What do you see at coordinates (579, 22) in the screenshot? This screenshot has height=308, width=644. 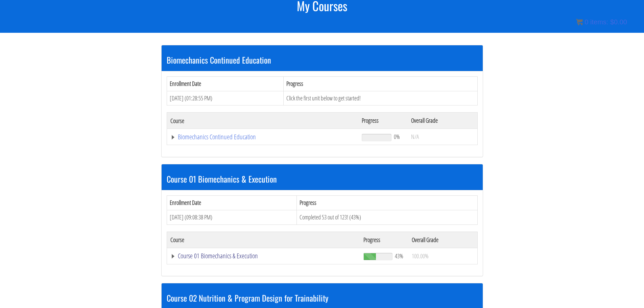 I see `img: icon11.png` at bounding box center [579, 22].